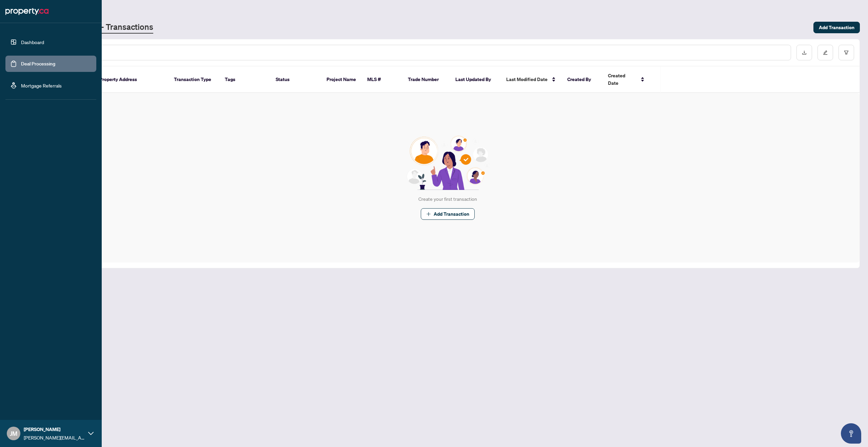  Describe the element at coordinates (295, 80) in the screenshot. I see `th: Status` at that location.